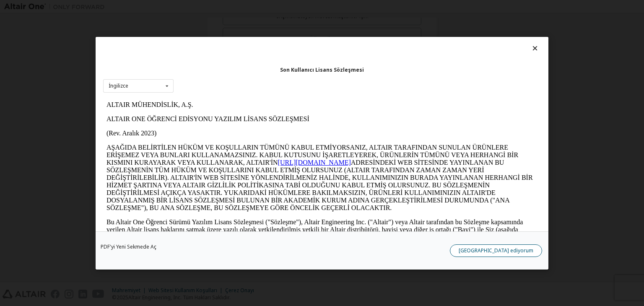 Image resolution: width=644 pixels, height=306 pixels. Describe the element at coordinates (209, 57) in the screenshot. I see `font: AŞAĞIDA BELİRTİLEN HÜKÜM VE KOŞULLARIN TÜMÜNÜ KABUL ETMİYORSANIZ, ALTAIR TARAFINDAN SUNULAN ÜRÜNL...` at that location.